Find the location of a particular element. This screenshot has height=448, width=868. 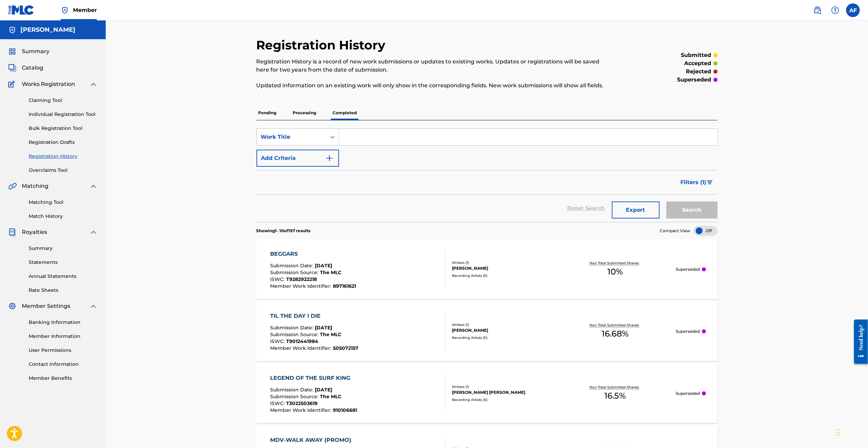

a: Rate Sheets is located at coordinates (63, 290).